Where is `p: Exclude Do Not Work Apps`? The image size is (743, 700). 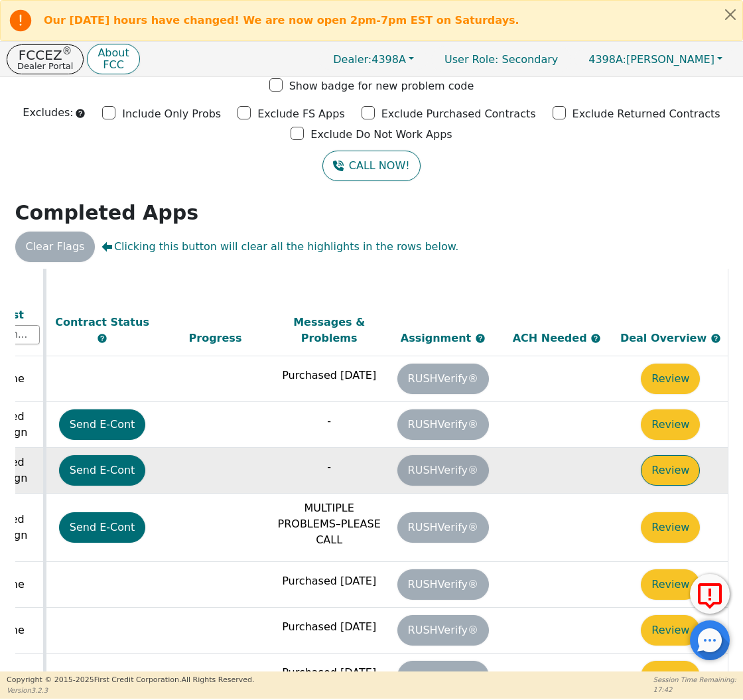 p: Exclude Do Not Work Apps is located at coordinates (381, 135).